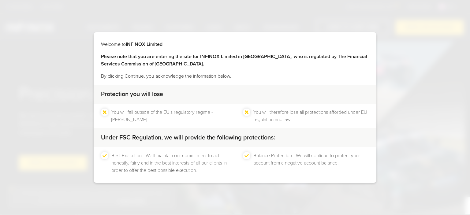 Image resolution: width=470 pixels, height=215 pixels. Describe the element at coordinates (188, 138) in the screenshot. I see `strong: Under FSC Regulation, we will provide the following protections:` at that location.